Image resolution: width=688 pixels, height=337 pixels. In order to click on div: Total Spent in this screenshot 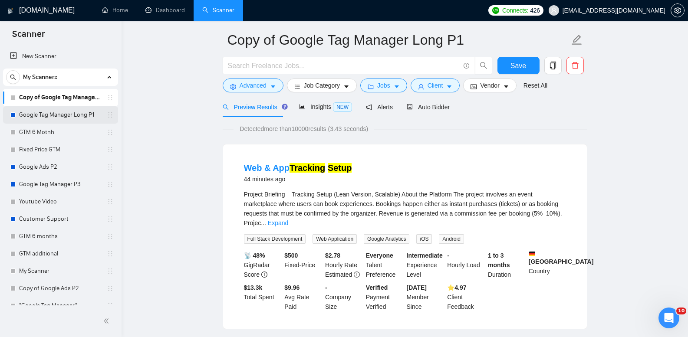, I will do `click(262, 297)`.